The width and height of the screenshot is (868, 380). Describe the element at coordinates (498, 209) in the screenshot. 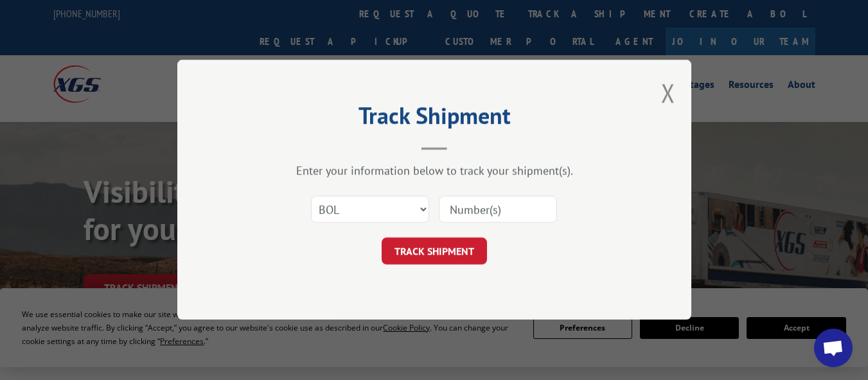

I see `input: Number(s)` at that location.